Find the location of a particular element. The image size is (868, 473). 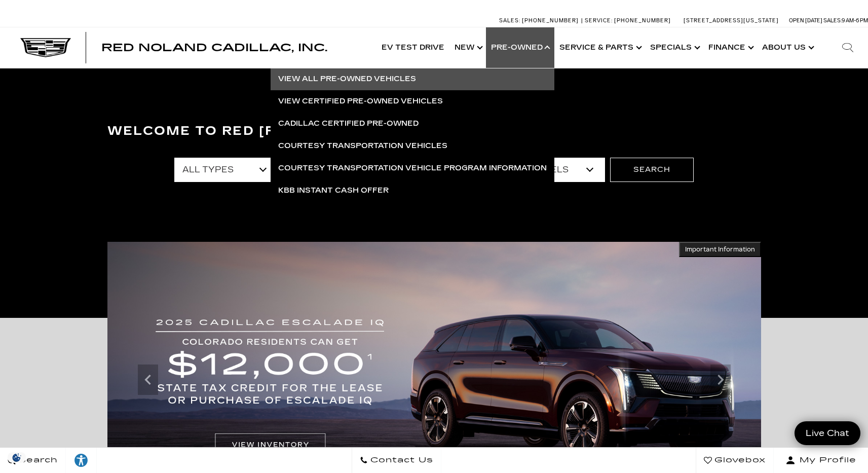

span: Search is located at coordinates (36, 460).